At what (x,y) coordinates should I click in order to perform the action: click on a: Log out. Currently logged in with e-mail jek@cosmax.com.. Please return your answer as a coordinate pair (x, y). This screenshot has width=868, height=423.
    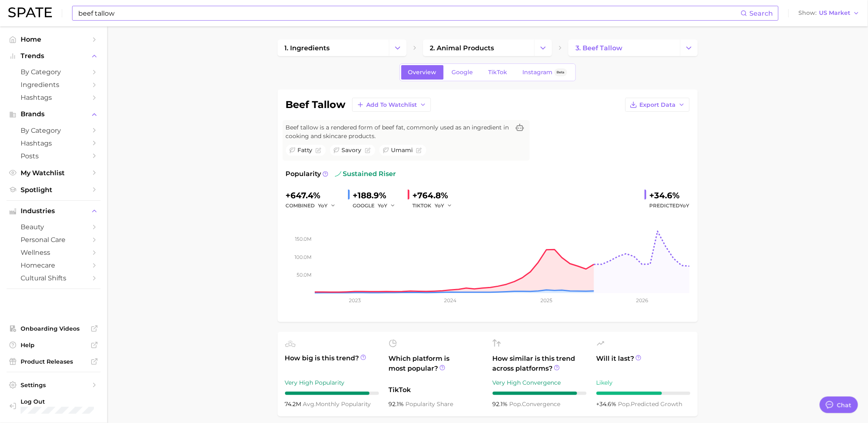
    Looking at the image, I should click on (54, 406).